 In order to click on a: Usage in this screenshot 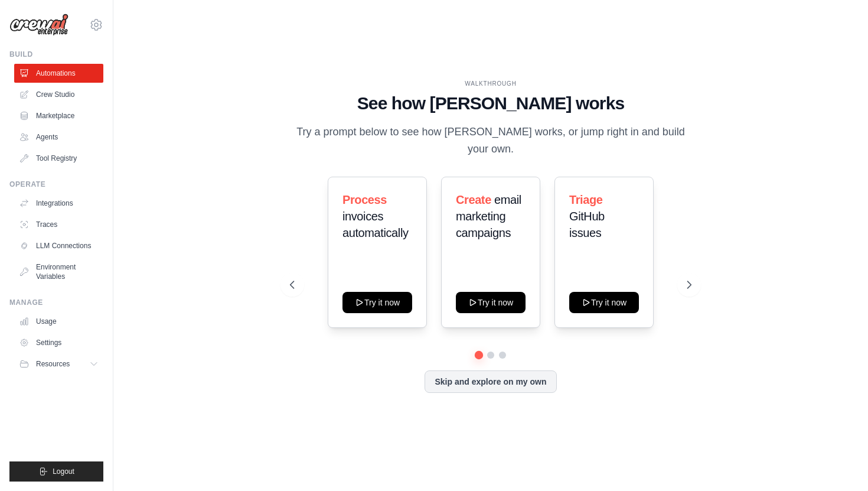, I will do `click(58, 322)`.